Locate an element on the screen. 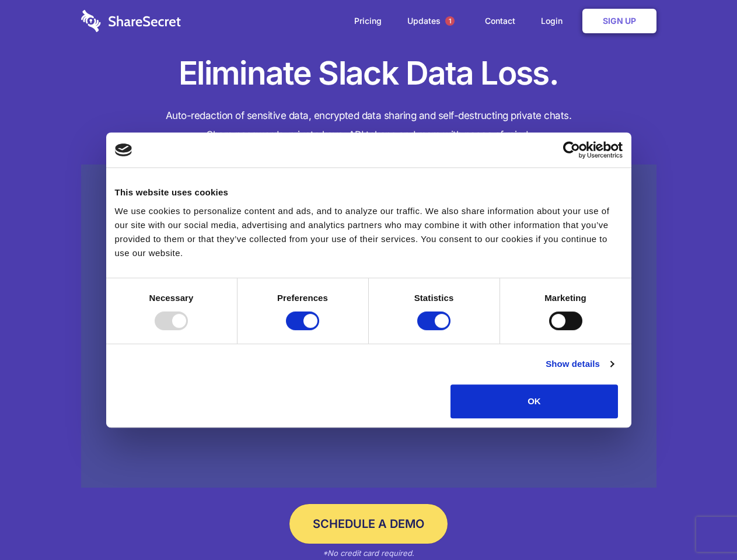  a: Usercentrics Cookiebot - opens in a new window is located at coordinates (571, 150).